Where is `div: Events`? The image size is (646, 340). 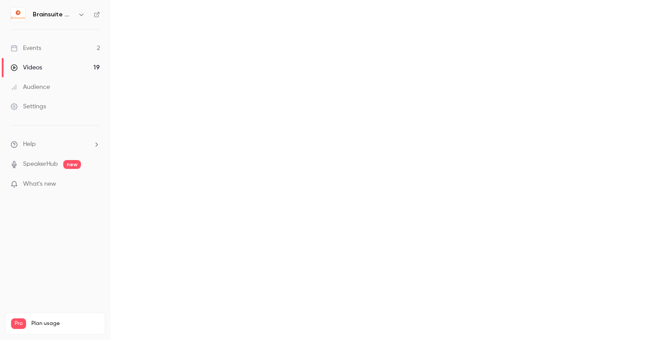
div: Events is located at coordinates (26, 48).